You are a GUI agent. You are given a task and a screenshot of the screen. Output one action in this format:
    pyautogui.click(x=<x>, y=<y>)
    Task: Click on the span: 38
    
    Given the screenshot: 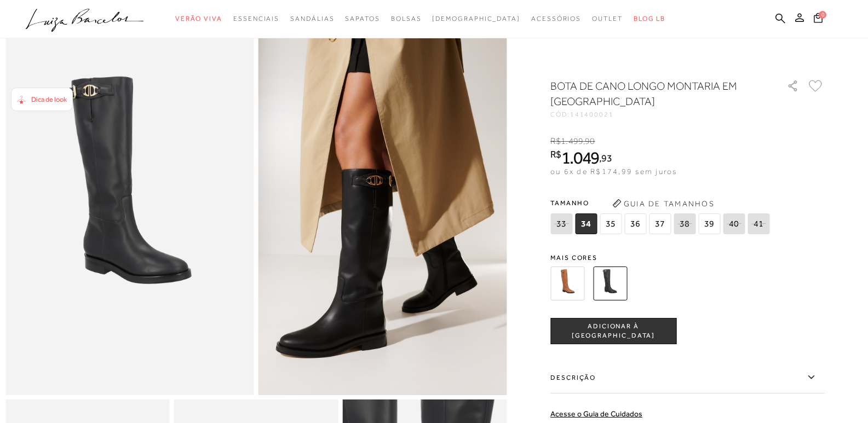 What is the action you would take?
    pyautogui.click(x=685, y=224)
    